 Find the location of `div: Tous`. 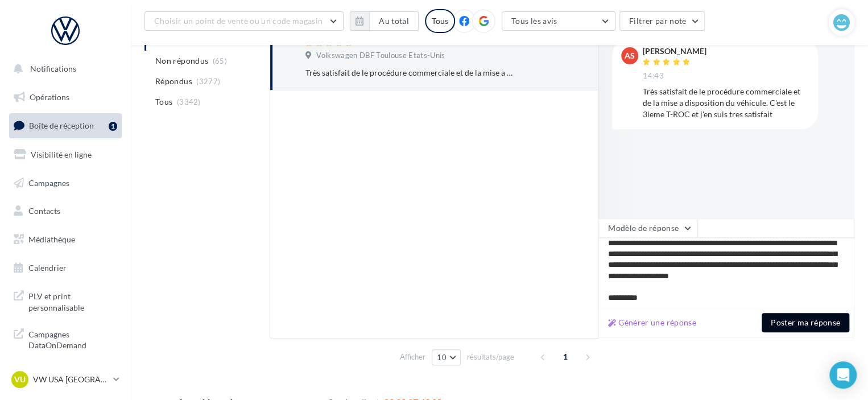

div: Tous is located at coordinates (440, 21).